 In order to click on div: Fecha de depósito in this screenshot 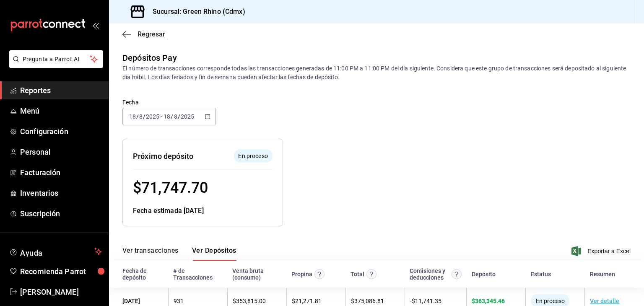, I will do `click(142, 274)`.